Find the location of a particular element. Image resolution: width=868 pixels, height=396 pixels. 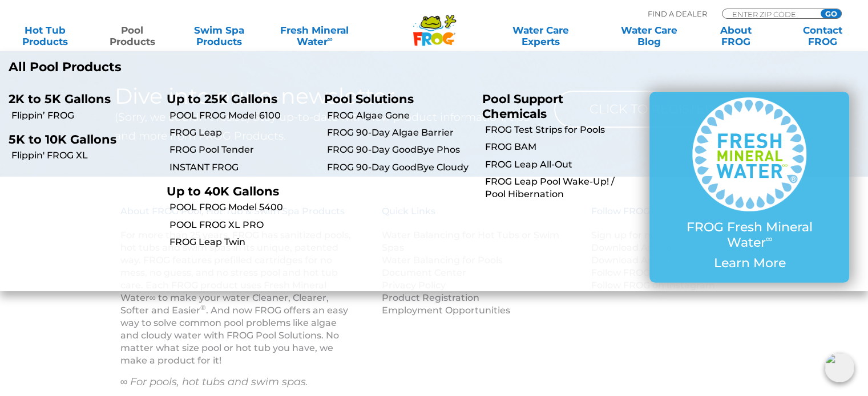

a: Swim SpaProducts is located at coordinates (219, 36).